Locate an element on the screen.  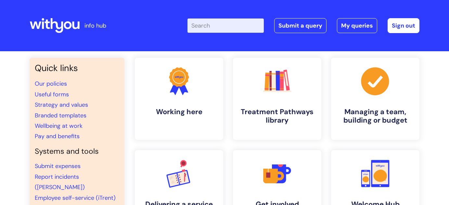
a: Managing a team, building or budget is located at coordinates (375, 99).